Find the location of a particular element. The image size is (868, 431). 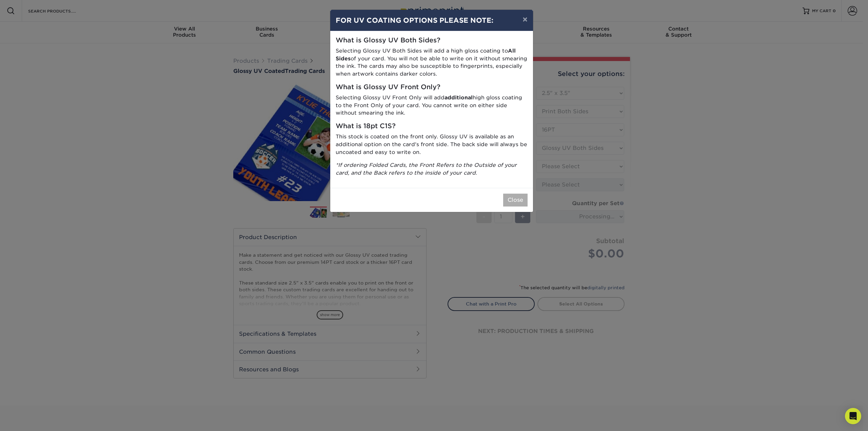

strong: additional is located at coordinates (458, 97).